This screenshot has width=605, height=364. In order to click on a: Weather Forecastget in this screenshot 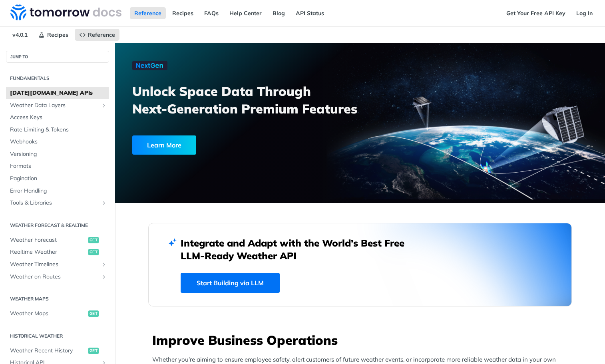, I will do `click(58, 240)`.